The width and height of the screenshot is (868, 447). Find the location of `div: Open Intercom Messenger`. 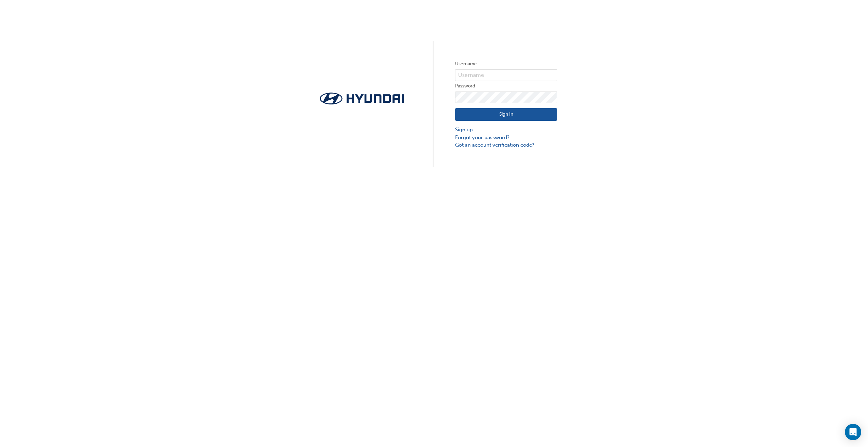

div: Open Intercom Messenger is located at coordinates (854, 432).